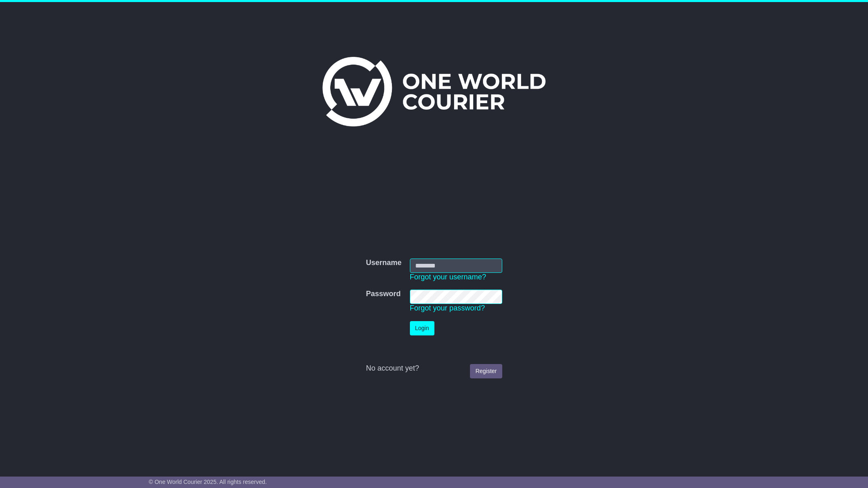 This screenshot has height=488, width=868. Describe the element at coordinates (486, 371) in the screenshot. I see `a: Register` at that location.